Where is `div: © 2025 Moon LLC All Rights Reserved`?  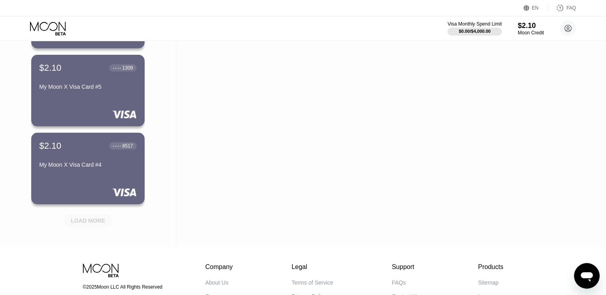
div: © 2025 Moon LLC All Rights Reserved is located at coordinates (126, 287).